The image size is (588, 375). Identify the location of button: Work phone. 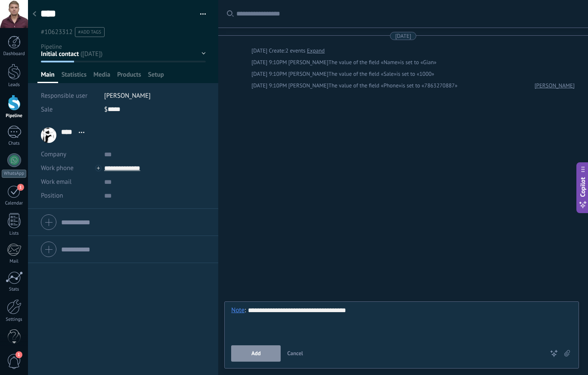
(57, 169).